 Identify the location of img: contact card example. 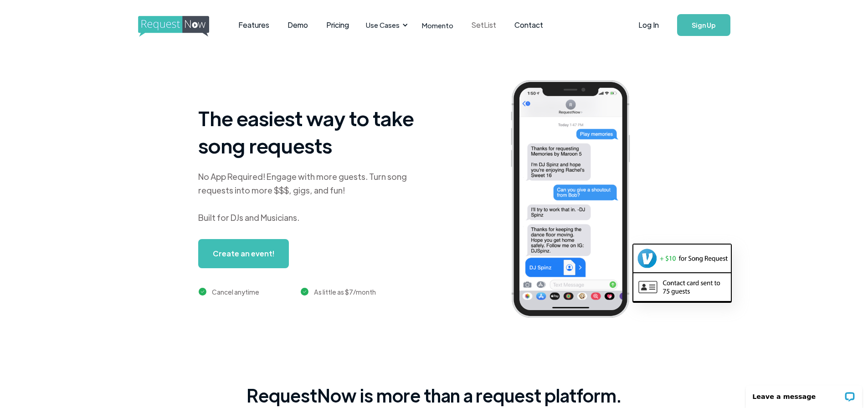
(682, 287).